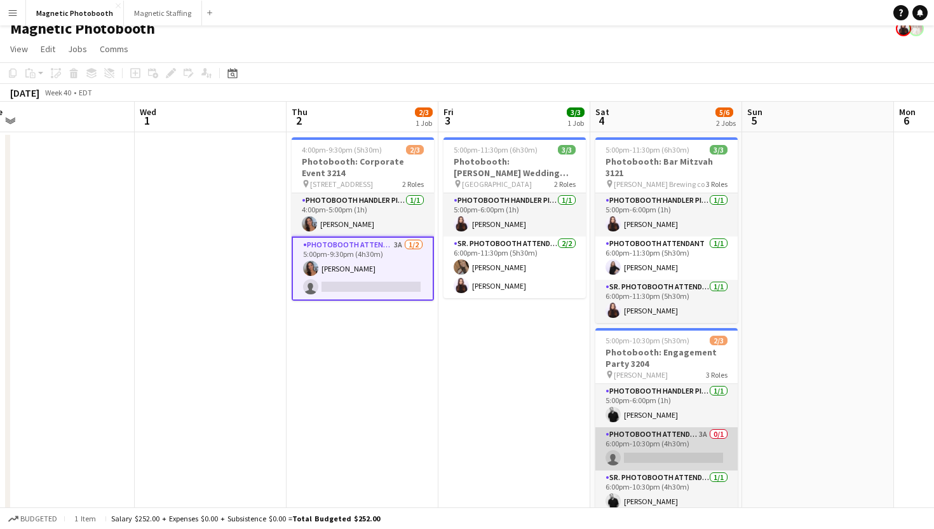 The width and height of the screenshot is (934, 529). Describe the element at coordinates (903, 29) in the screenshot. I see `app-user-avatar: Maria Lopes` at that location.